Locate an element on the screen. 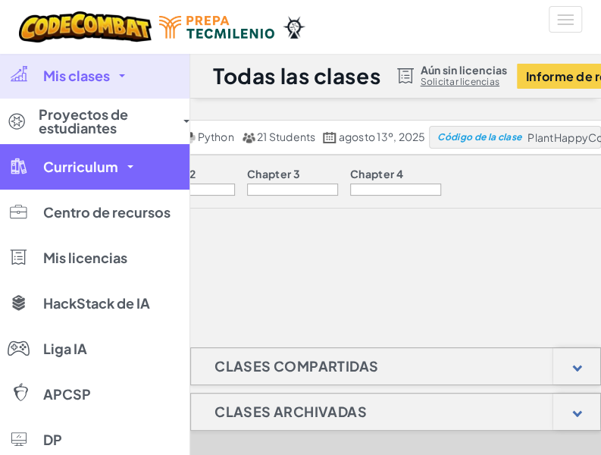  span: Aún sin licencias is located at coordinates (463, 70).